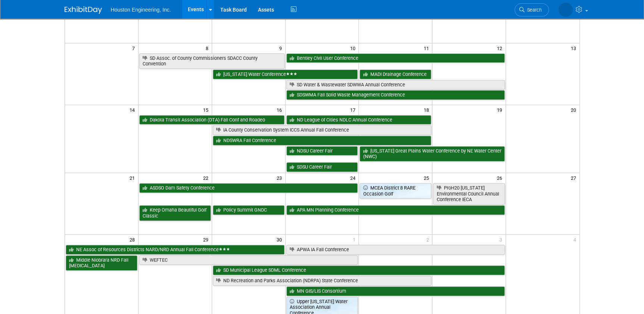 This screenshot has height=314, width=644. What do you see at coordinates (135, 48) in the screenshot?
I see `span: 7` at bounding box center [135, 48].